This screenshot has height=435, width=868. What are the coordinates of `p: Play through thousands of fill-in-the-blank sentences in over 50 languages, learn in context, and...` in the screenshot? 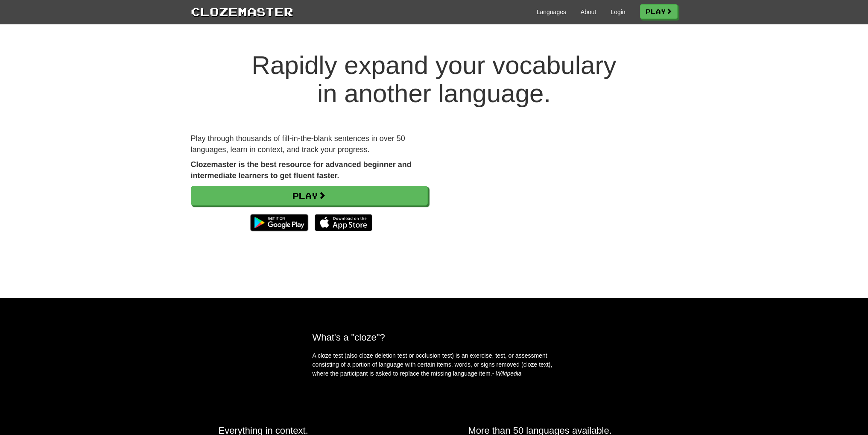 It's located at (309, 144).